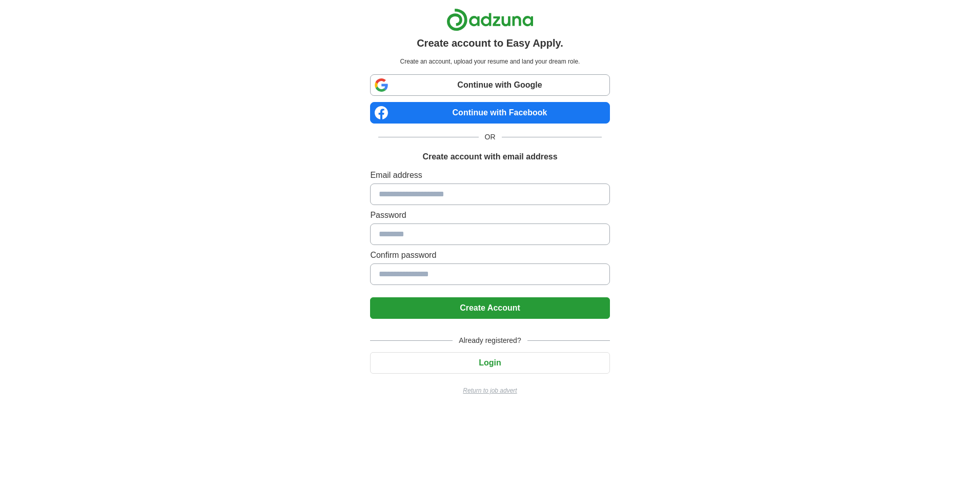 This screenshot has height=489, width=980. Describe the element at coordinates (490, 61) in the screenshot. I see `p: Create an account, upload your resume and land your dream role.` at that location.